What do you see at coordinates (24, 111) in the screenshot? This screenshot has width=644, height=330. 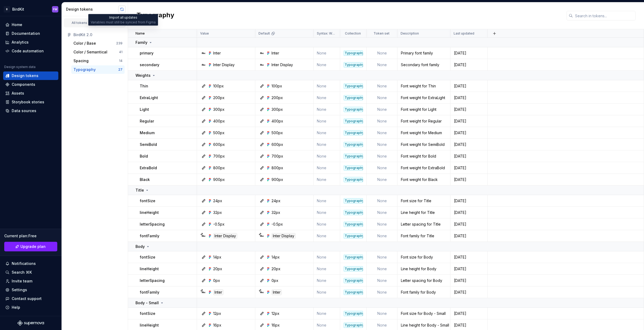 I see `div: Data sources` at bounding box center [24, 111].